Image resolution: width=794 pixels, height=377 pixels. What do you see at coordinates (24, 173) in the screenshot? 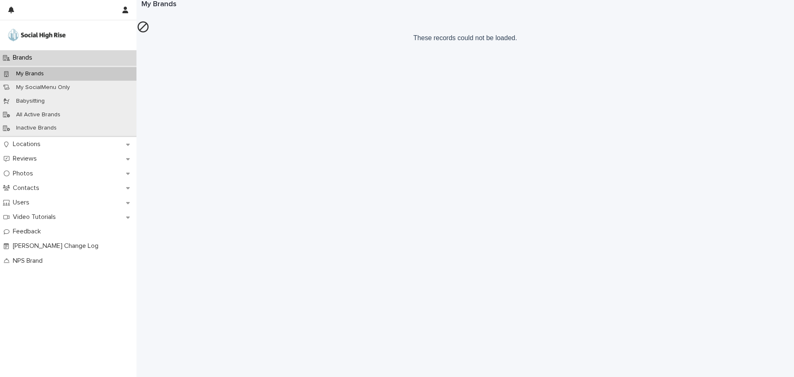
I see `p: Photos` at bounding box center [24, 173].